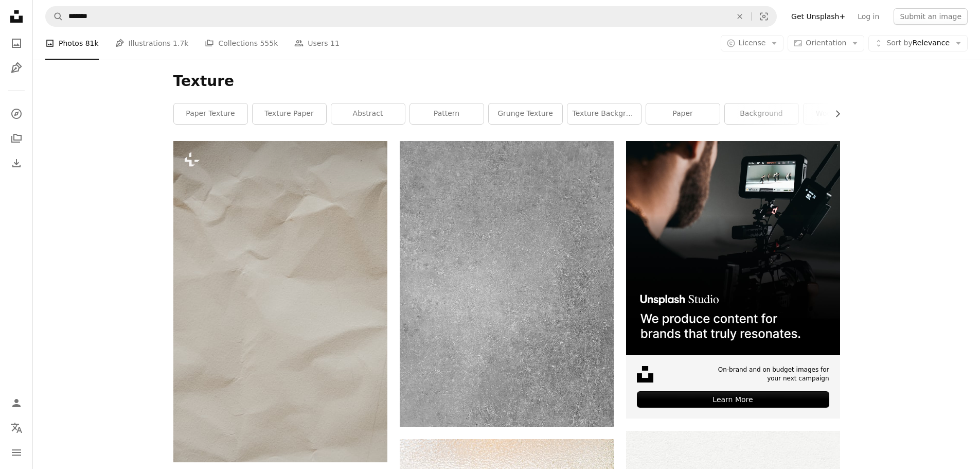 This screenshot has height=469, width=980. What do you see at coordinates (770, 374) in the screenshot?
I see `span: On-brand and on budget images for your next campaign` at bounding box center [770, 374].